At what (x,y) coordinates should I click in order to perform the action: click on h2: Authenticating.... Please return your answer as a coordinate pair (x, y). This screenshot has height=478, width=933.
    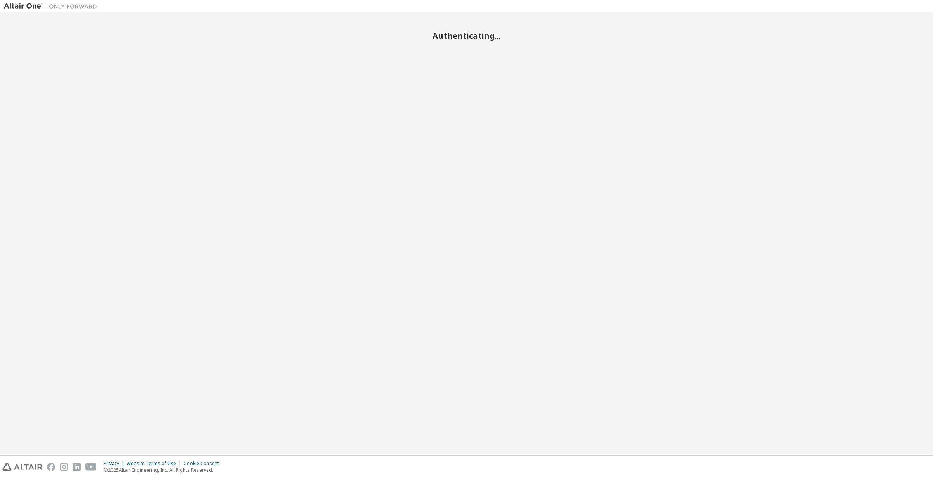
    Looking at the image, I should click on (466, 36).